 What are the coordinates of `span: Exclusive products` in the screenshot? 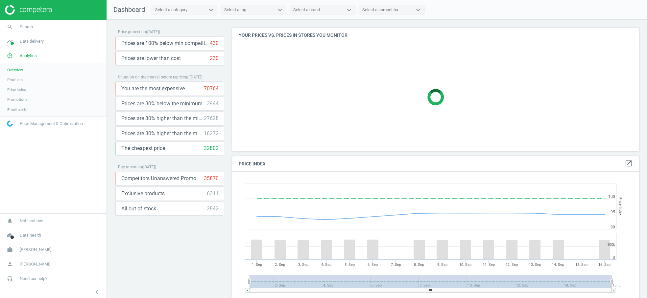 It's located at (143, 194).